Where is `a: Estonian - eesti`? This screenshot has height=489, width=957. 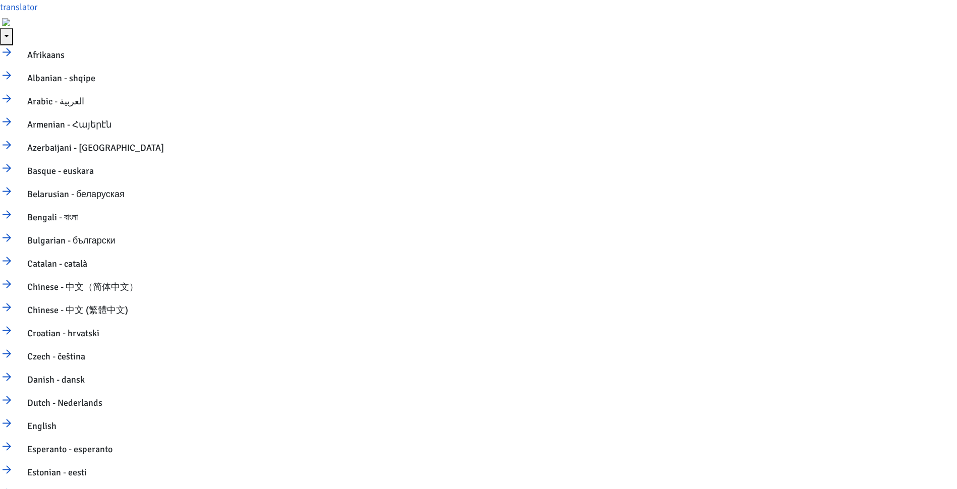 a: Estonian - eesti is located at coordinates (487, 472).